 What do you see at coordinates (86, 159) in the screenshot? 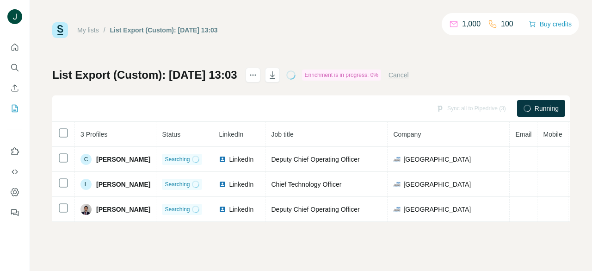
I see `div: C` at bounding box center [86, 159].